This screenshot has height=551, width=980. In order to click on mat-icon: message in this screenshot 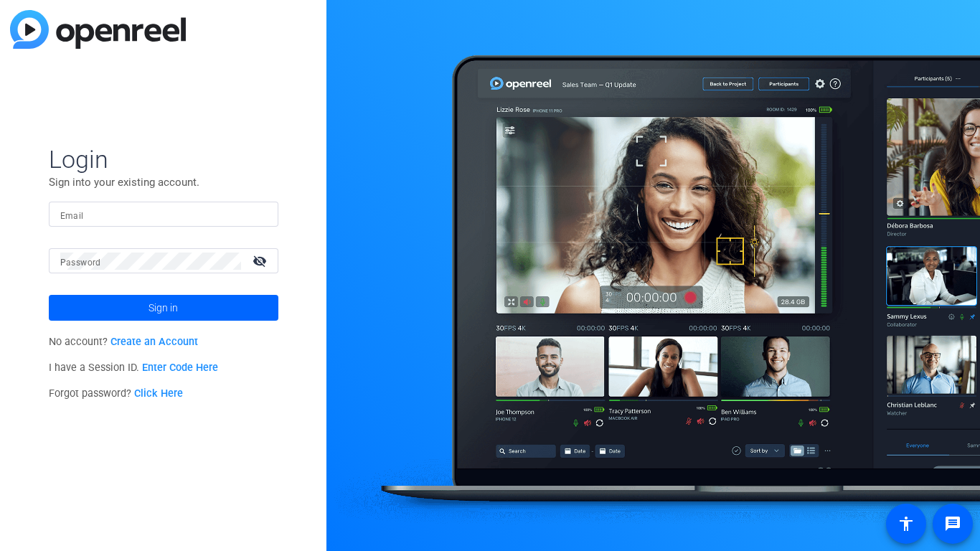, I will do `click(953, 524)`.